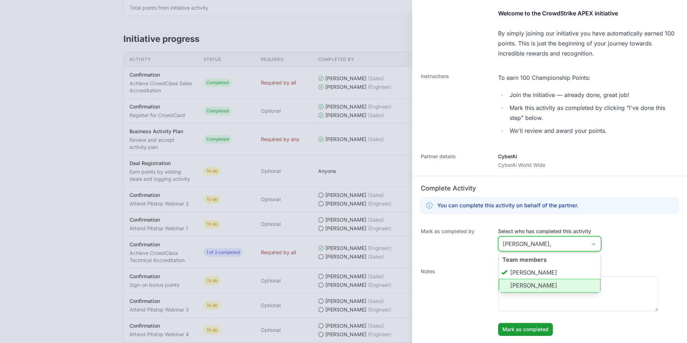  Describe the element at coordinates (589, 78) in the screenshot. I see `div: To earn 100 Championship Points:` at that location.